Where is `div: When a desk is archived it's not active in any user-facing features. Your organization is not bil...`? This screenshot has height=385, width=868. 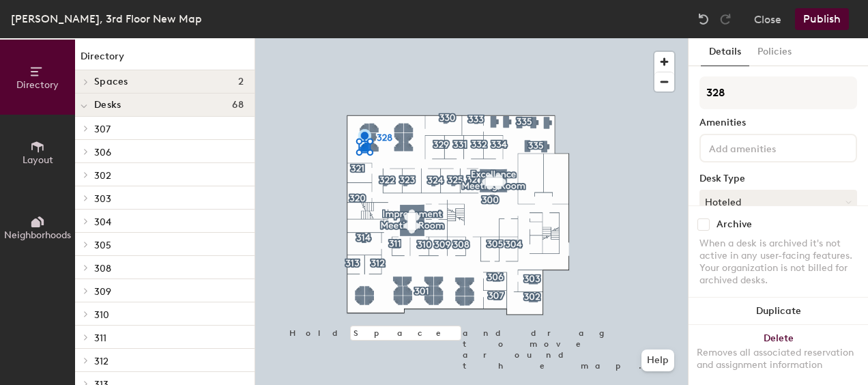 div: When a desk is archived it's not active in any user-facing features. Your organization is not bil... is located at coordinates (778, 262).